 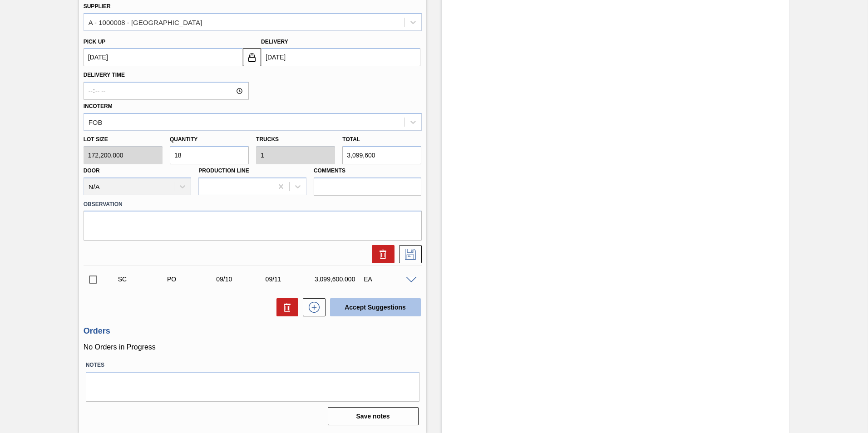 What do you see at coordinates (388, 279) in the screenshot?
I see `div: EA` at bounding box center [388, 279].